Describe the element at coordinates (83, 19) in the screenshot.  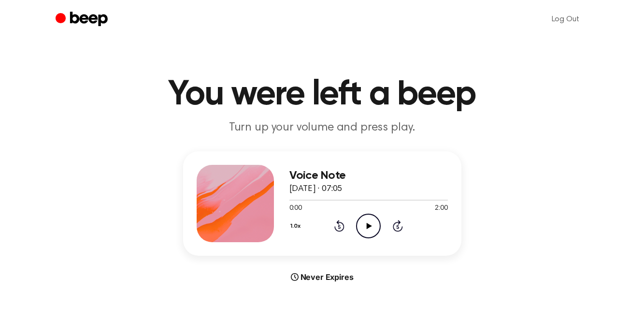
I see `a: Beep` at that location.